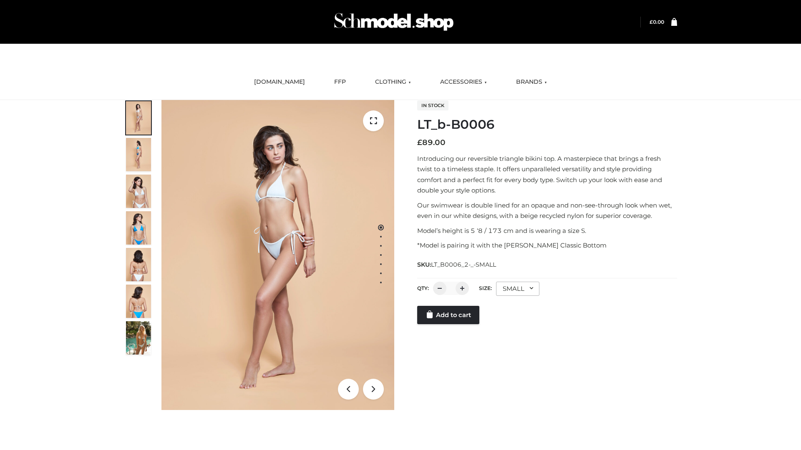 The width and height of the screenshot is (801, 450). I want to click on p: Model’s height is 5 ‘8 / 173 cm and is wearing a size S., so click(547, 231).